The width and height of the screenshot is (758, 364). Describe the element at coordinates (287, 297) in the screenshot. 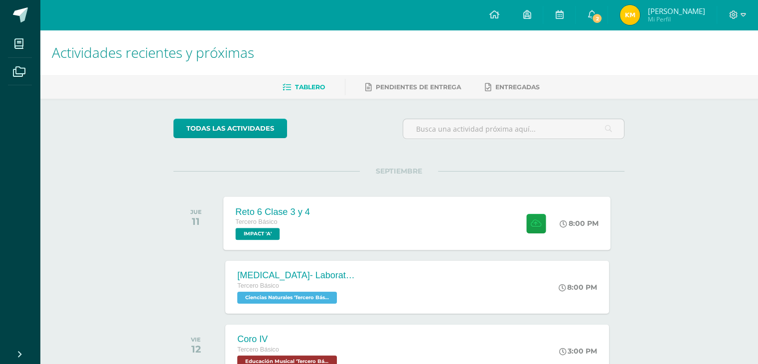

I see `span: Ciencias Naturales 'Tercero Básico A'` at that location.